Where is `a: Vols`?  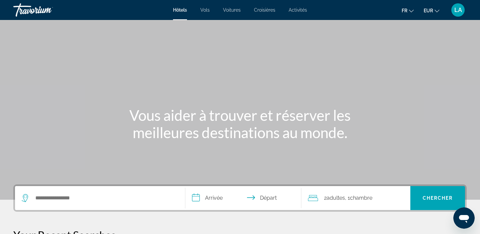
a: Vols is located at coordinates (205, 10).